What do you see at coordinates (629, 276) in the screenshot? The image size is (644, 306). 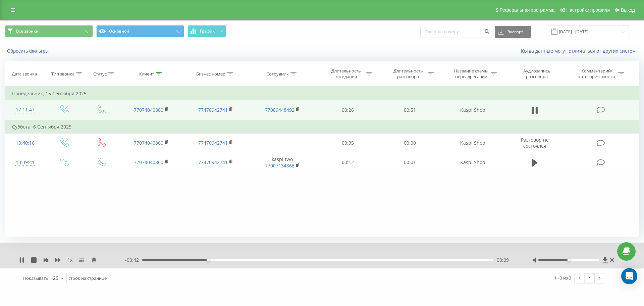 I see `div: Open Intercom Messenger` at bounding box center [629, 276].